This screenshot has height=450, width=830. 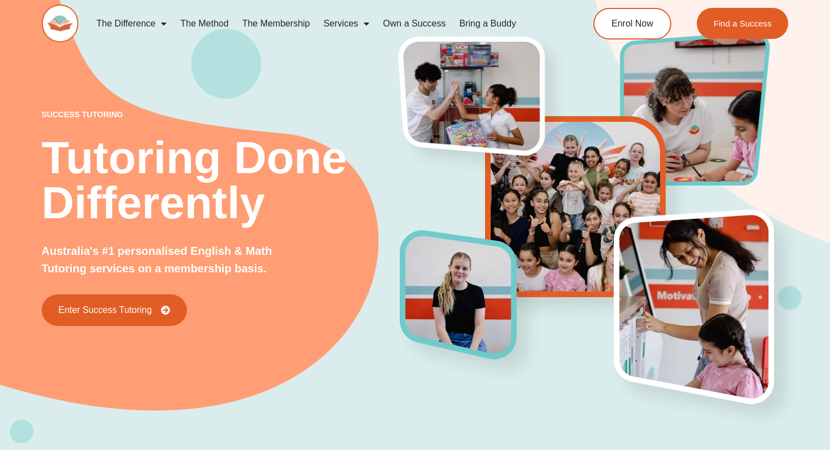 What do you see at coordinates (114, 310) in the screenshot?
I see `a: Enter Success Tutoring` at bounding box center [114, 310].